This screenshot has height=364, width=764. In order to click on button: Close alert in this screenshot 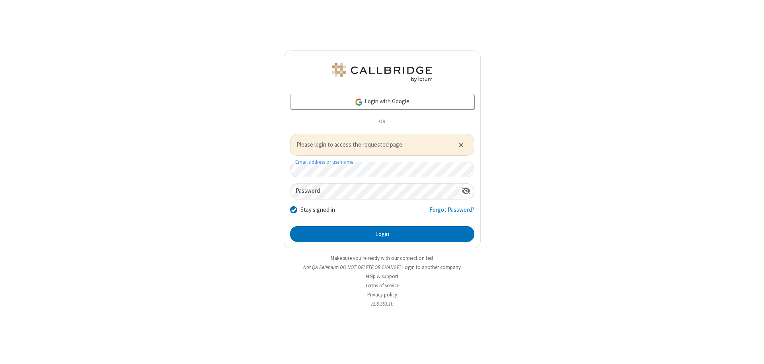, I will do `click(461, 145)`.